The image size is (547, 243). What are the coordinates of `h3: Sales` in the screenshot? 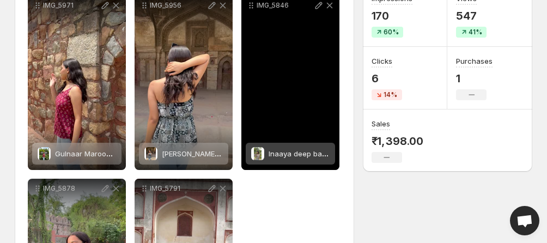 It's located at (381, 124).